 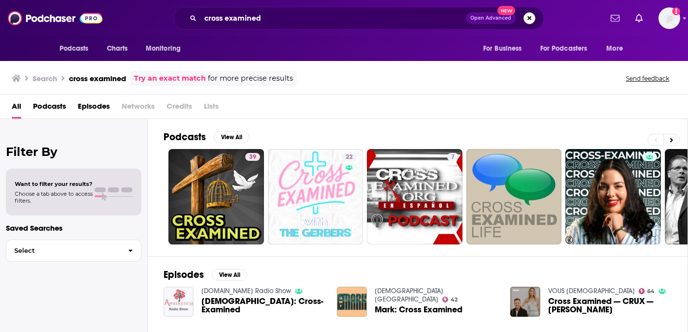 I want to click on a: Calvary Chapel Petaluma, so click(x=409, y=295).